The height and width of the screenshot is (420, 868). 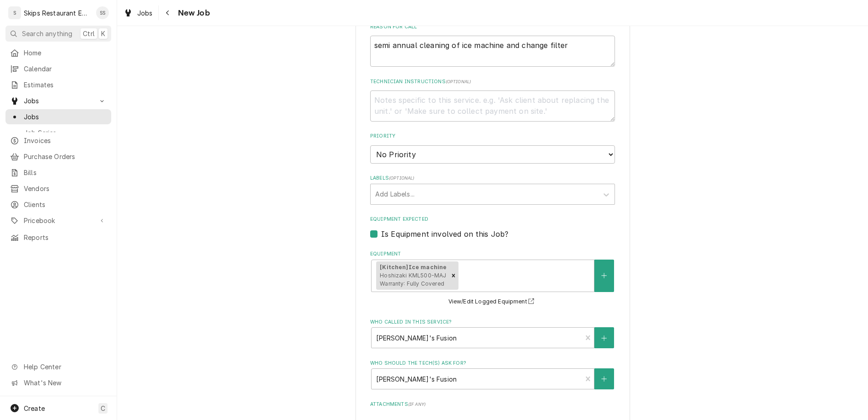 I want to click on a: Calendar, so click(x=58, y=69).